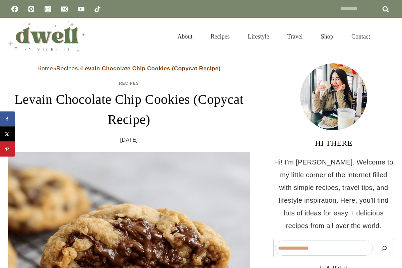 The width and height of the screenshot is (402, 268). What do you see at coordinates (327, 37) in the screenshot?
I see `a: Shop` at bounding box center [327, 37].